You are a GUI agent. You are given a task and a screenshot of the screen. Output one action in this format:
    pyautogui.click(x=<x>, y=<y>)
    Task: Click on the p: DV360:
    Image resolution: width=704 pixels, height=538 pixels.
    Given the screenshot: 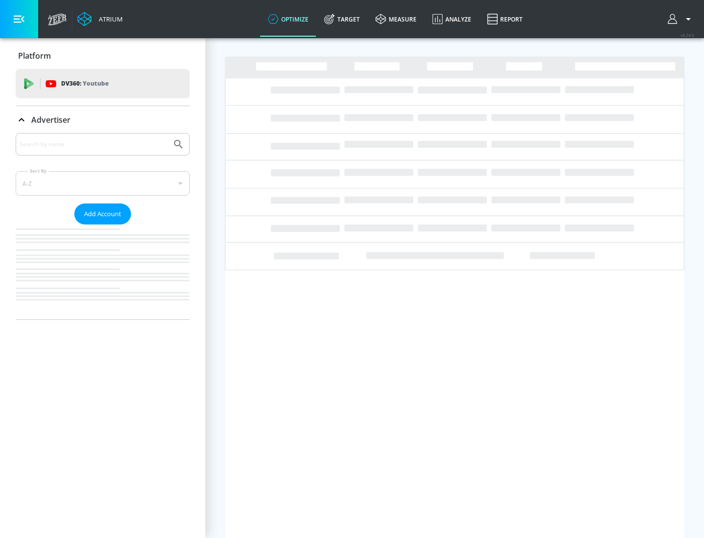 What is the action you would take?
    pyautogui.click(x=85, y=84)
    